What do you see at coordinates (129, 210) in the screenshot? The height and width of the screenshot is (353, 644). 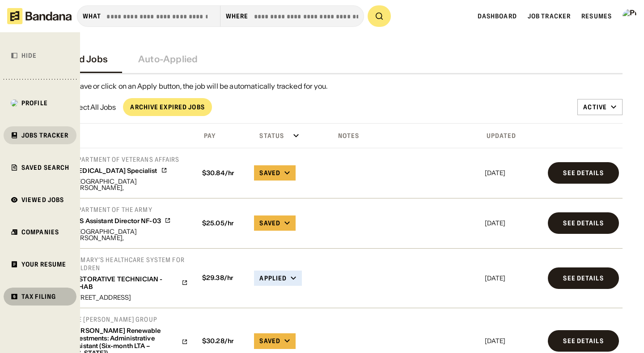 I see `div: Department of the Army` at bounding box center [129, 210].